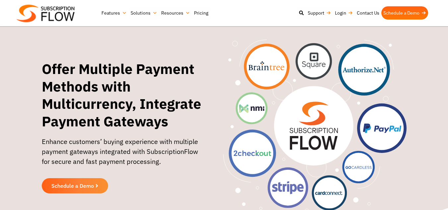 The image size is (448, 210). Describe the element at coordinates (124, 155) in the screenshot. I see `p: Enhance customers’ buying experience with multiple payment gateways integrated with SubscriptionF...` at that location.